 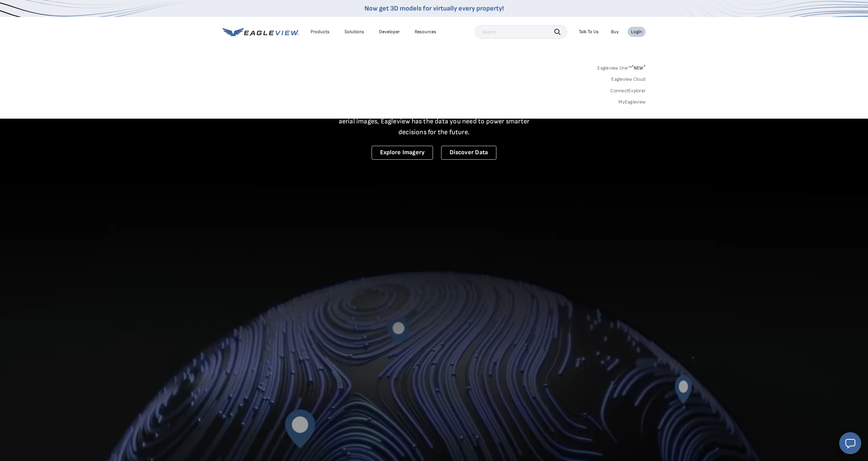 I want to click on p: A new era starts here. Built on more than 3.5 billion high-resolution aerial images, Eagleview ha..., so click(x=434, y=122).